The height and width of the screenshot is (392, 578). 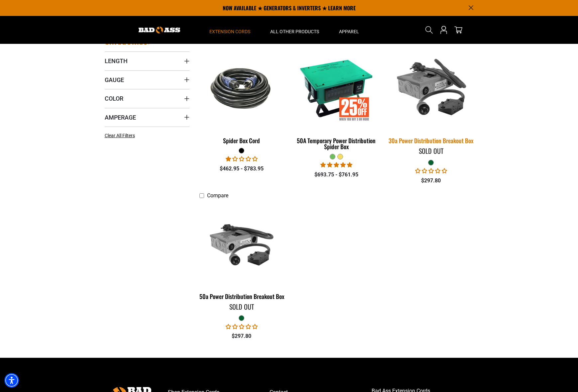 What do you see at coordinates (147, 117) in the screenshot?
I see `summary: Amperage` at bounding box center [147, 117].